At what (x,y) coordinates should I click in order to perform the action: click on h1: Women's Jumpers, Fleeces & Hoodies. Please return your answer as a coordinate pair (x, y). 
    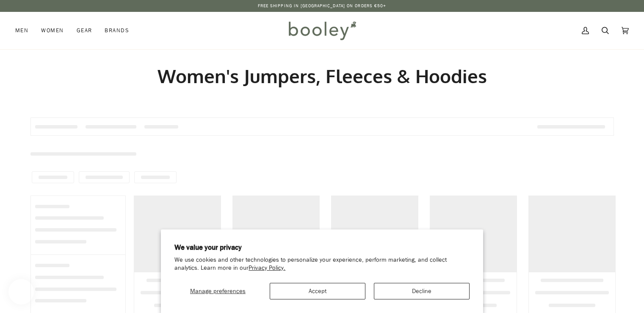
    Looking at the image, I should click on (322, 76).